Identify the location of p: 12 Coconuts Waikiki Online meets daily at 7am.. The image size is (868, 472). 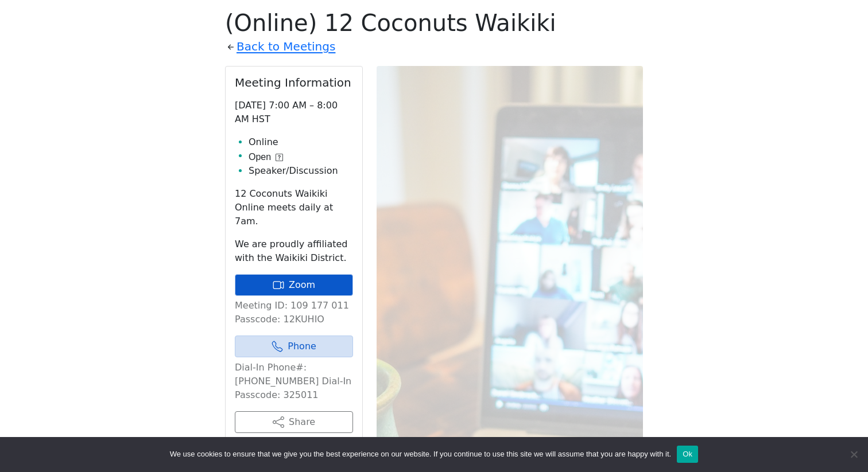
(293, 207).